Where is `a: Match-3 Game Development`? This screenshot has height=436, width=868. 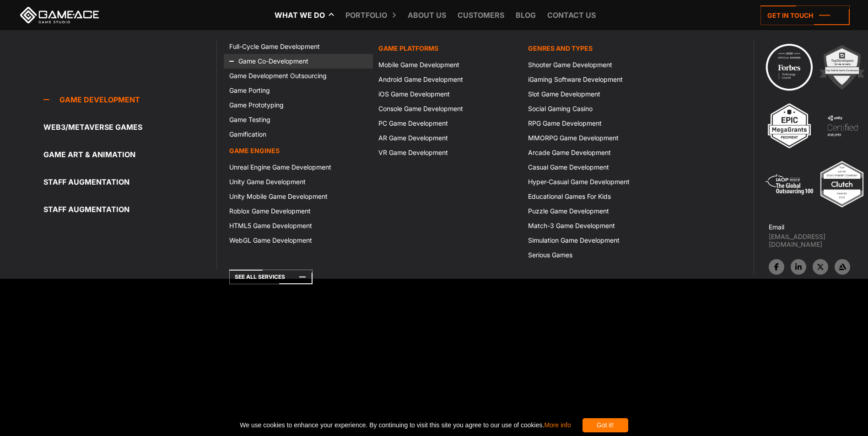
a: Match-3 Game Development is located at coordinates (597, 225).